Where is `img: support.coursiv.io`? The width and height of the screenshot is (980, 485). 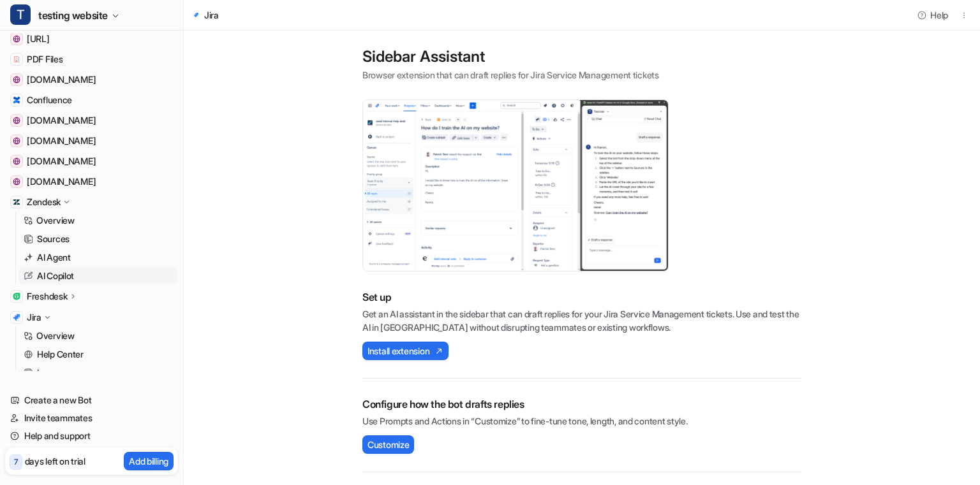 img: support.coursiv.io is located at coordinates (16, 80).